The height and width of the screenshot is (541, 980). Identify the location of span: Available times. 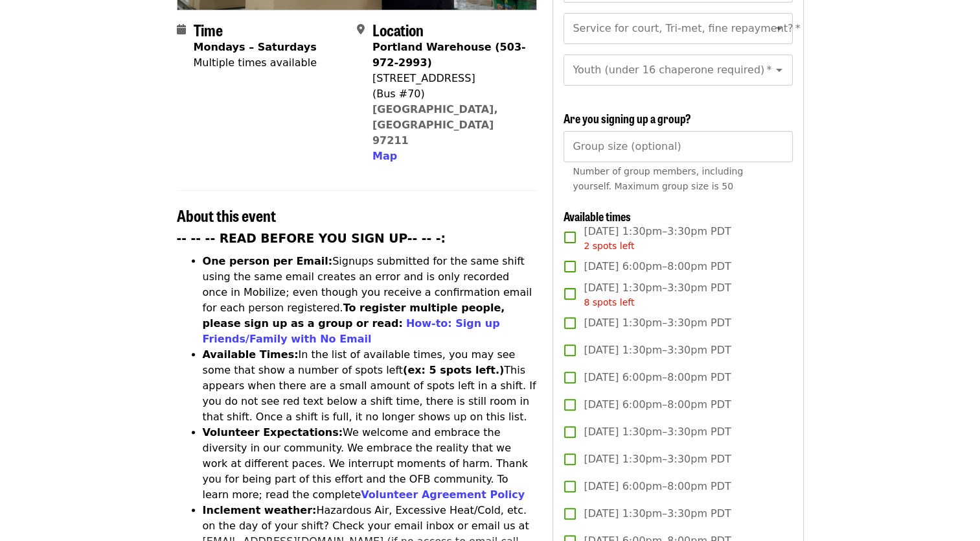
(597, 216).